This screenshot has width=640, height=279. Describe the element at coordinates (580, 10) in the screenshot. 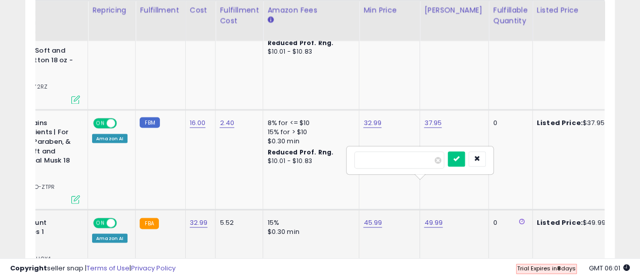

I see `div: Listed Price` at that location.